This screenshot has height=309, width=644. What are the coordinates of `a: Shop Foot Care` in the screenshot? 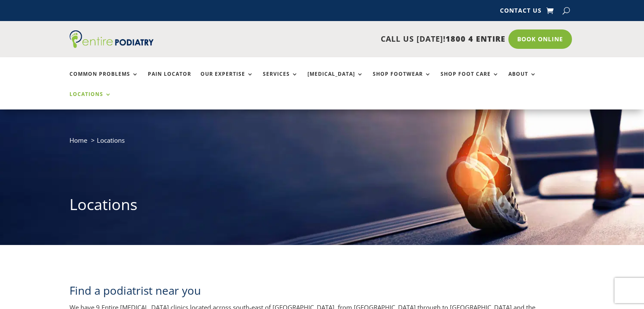 It's located at (470, 80).